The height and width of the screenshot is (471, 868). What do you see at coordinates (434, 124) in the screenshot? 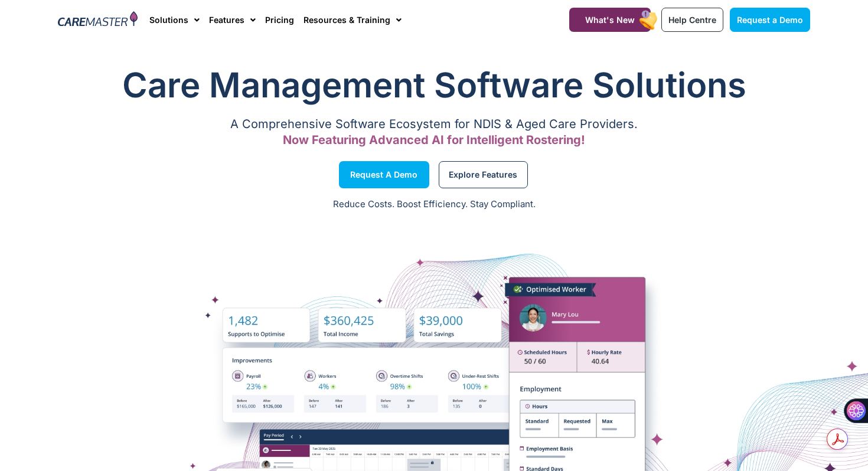
I see `p: A Comprehensive Software Ecosystem for NDIS & Aged Care Providers.` at bounding box center [434, 124].